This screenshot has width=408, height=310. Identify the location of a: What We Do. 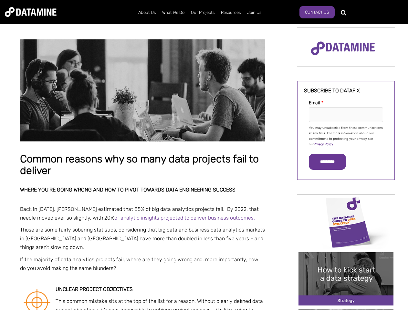
(173, 13).